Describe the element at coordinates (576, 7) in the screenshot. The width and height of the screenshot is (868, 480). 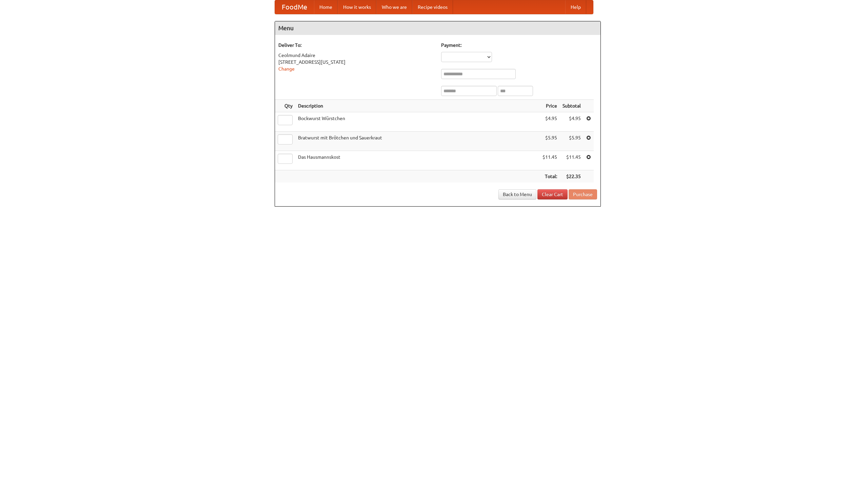
I see `a: Help` at that location.